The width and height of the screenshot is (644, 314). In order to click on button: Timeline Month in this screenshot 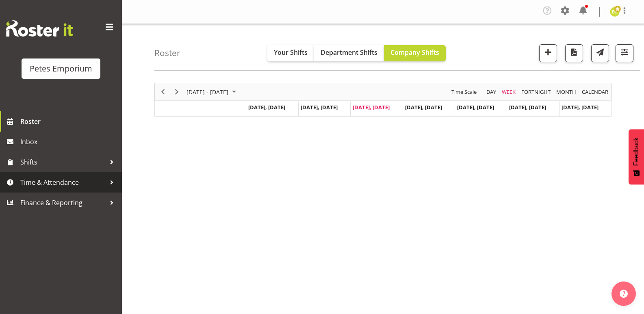, I will do `click(566, 92)`.